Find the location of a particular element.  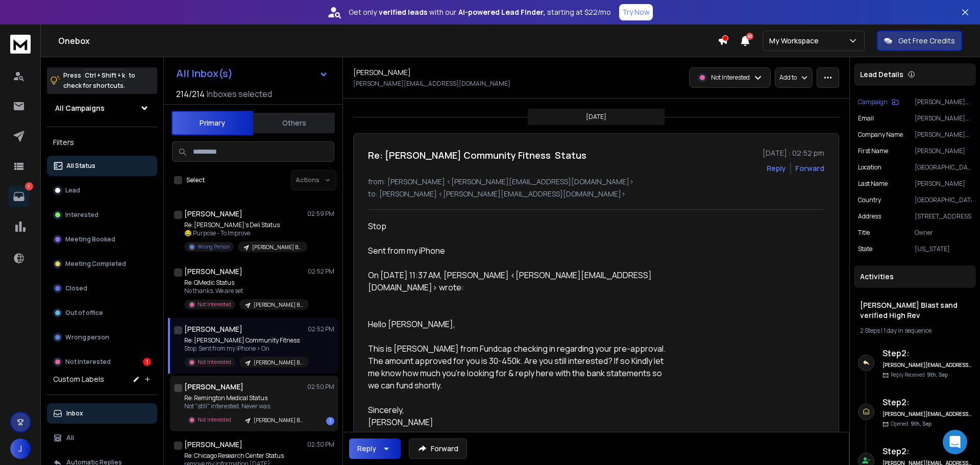

p: Owner is located at coordinates (944, 233).